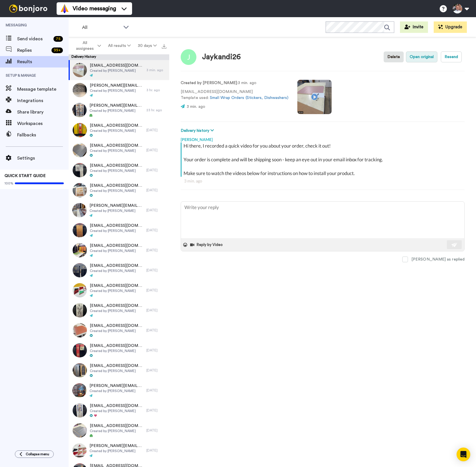 Image resolution: width=476 pixels, height=467 pixels. What do you see at coordinates (80, 150) in the screenshot?
I see `img: d2289d2b-0f56-4e14-8130-97b0c7a7a092-thumb.jpg` at bounding box center [80, 150].